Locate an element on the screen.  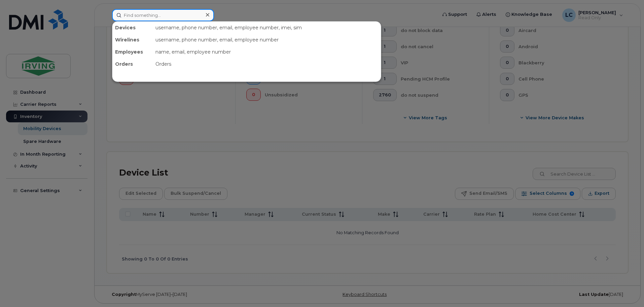
div: username, phone number, email, employee number, imei, sim is located at coordinates (267, 28).